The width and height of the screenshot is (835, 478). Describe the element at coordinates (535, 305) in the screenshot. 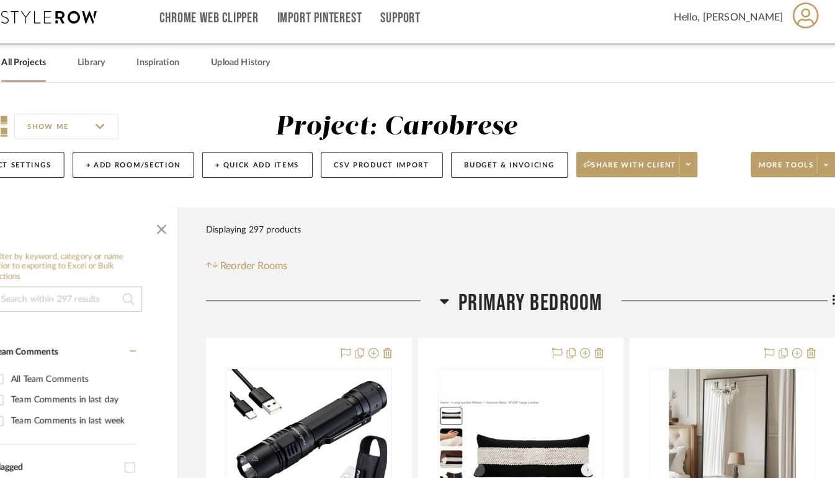

I see `span: Primary Bedroom` at that location.